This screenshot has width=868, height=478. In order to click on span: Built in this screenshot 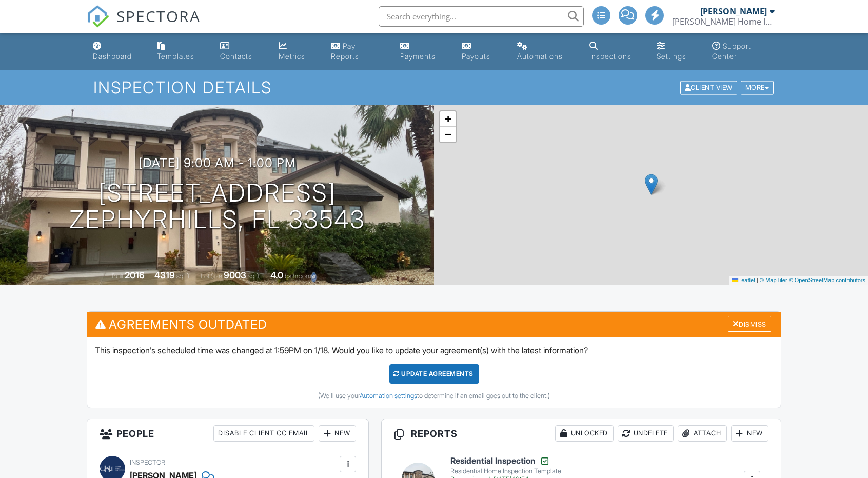, I will do `click(118, 276)`.